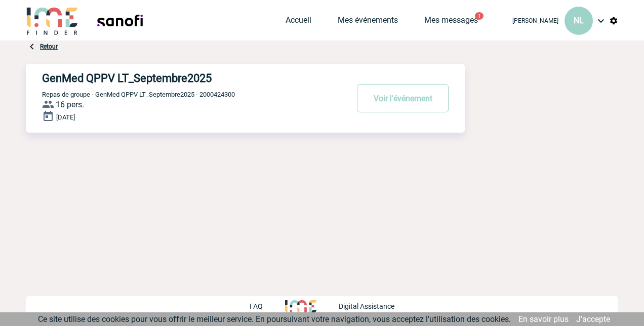  I want to click on a: En savoir plus, so click(544, 319).